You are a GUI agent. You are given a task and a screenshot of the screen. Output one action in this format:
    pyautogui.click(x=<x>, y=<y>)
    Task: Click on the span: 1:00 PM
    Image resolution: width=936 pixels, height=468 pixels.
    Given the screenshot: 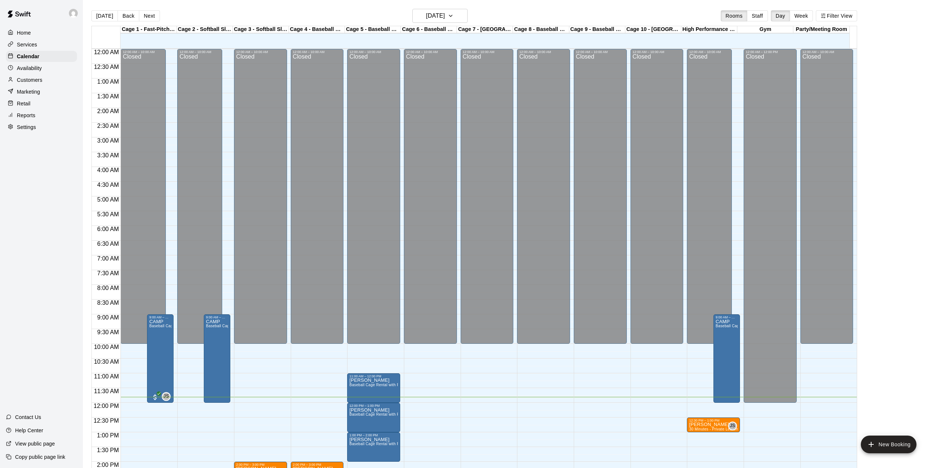 What is the action you would take?
    pyautogui.click(x=108, y=435)
    